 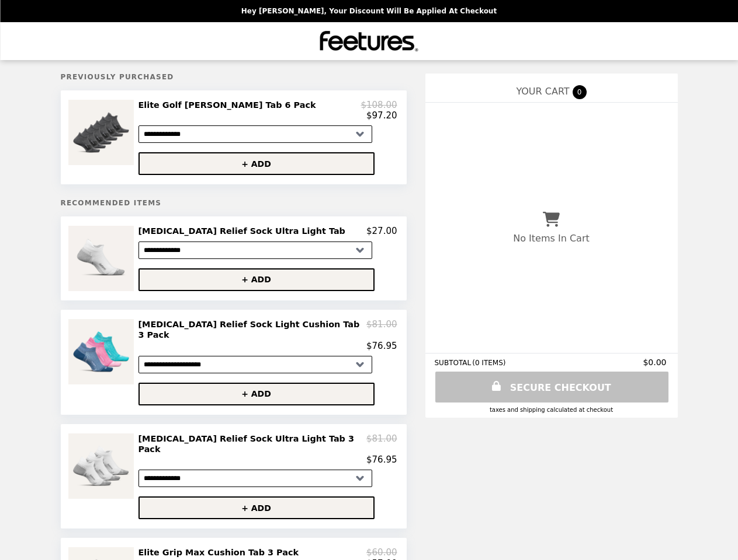 I want to click on p: $108.00, so click(x=379, y=105).